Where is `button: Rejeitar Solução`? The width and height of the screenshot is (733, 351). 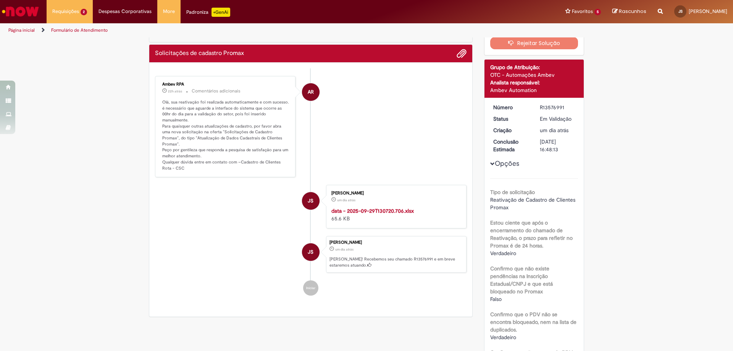
button: Rejeitar Solução is located at coordinates (534, 43).